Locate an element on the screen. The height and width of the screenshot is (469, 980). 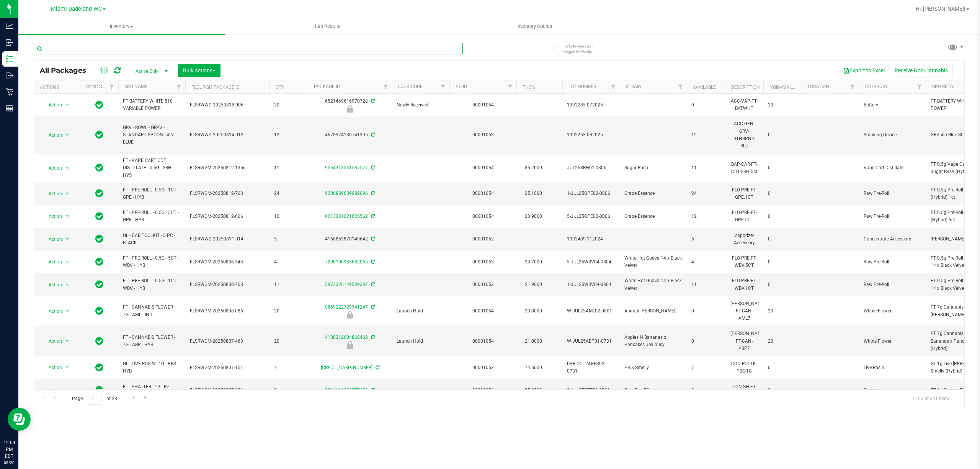
span: Inventory is located at coordinates (122, 26).